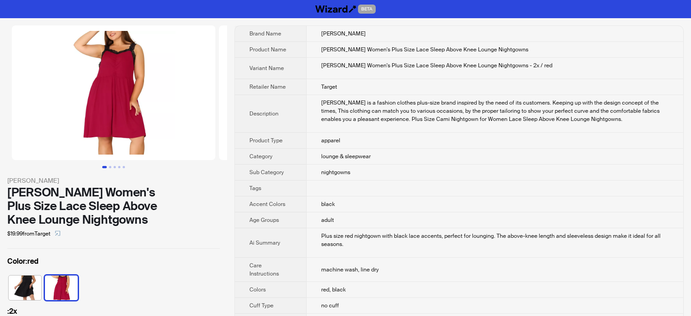  What do you see at coordinates (115, 167) in the screenshot?
I see `button: Go to slide 3` at bounding box center [115, 167].